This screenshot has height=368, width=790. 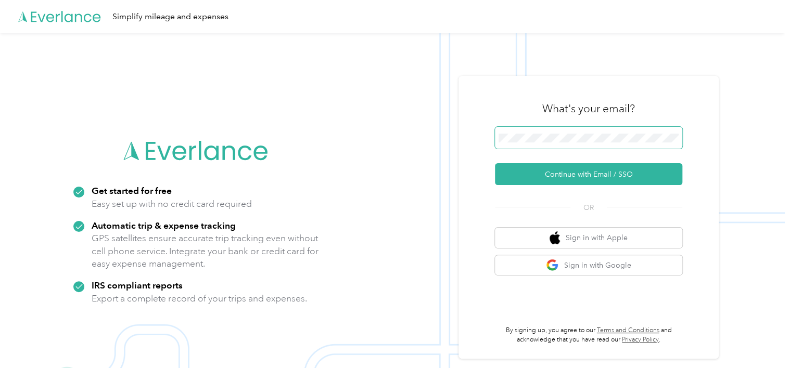 I want to click on img: google logo, so click(x=552, y=265).